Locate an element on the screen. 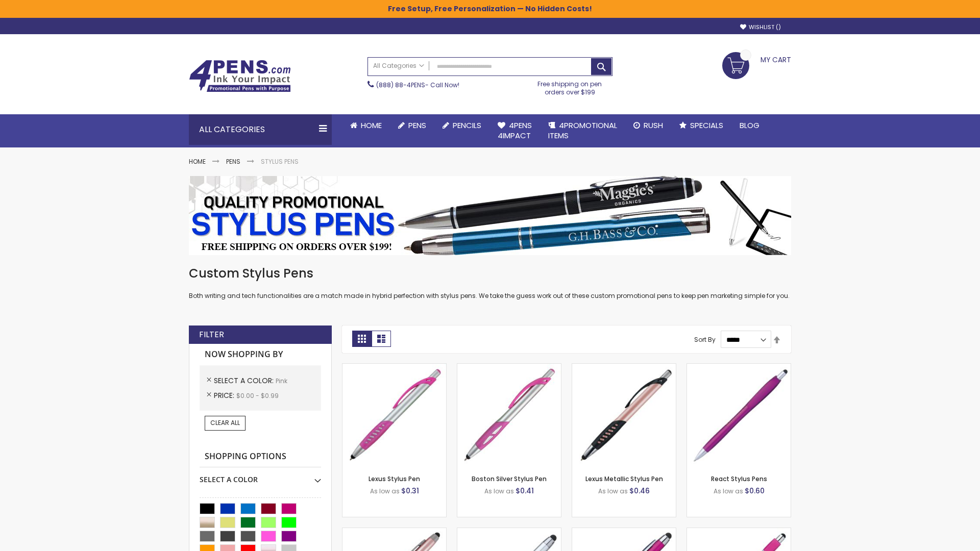  strong: Filter is located at coordinates (211, 335).